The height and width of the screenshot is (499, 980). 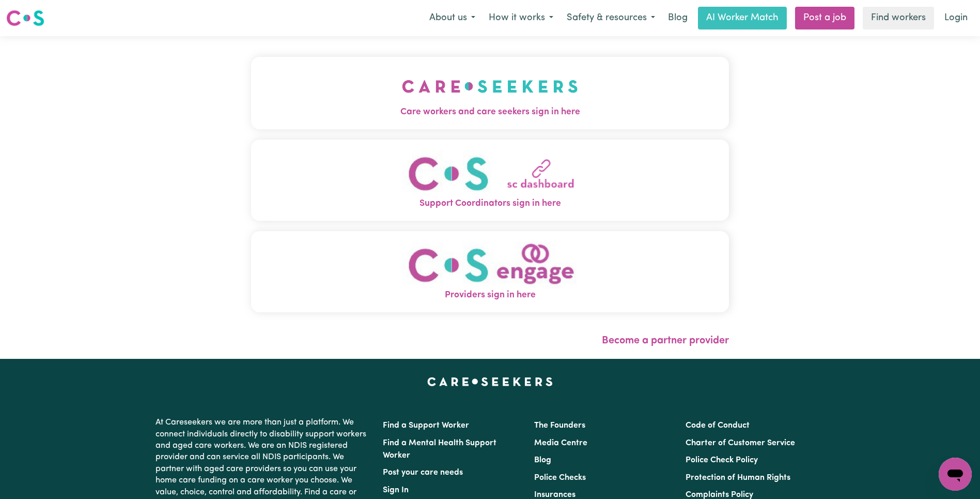 I want to click on button: Providers sign in here, so click(x=490, y=272).